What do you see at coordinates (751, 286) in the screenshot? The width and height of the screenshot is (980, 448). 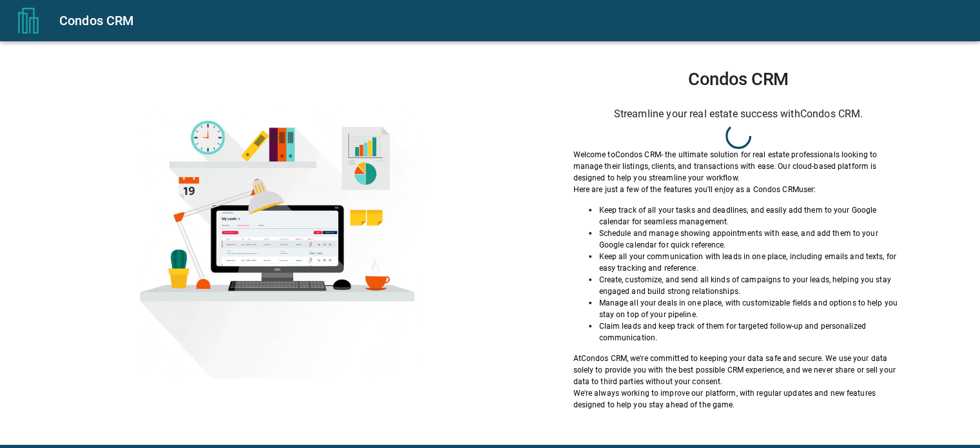 I see `p: Create, customize, and send all kinds of campaigns to your leads, helping you stay engaged and bu...` at bounding box center [751, 286].